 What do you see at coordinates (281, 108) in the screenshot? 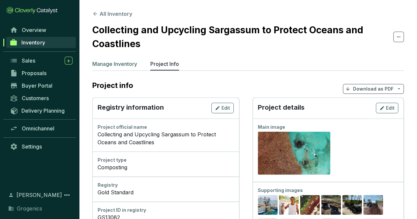
I see `p: Project details` at bounding box center [281, 108].